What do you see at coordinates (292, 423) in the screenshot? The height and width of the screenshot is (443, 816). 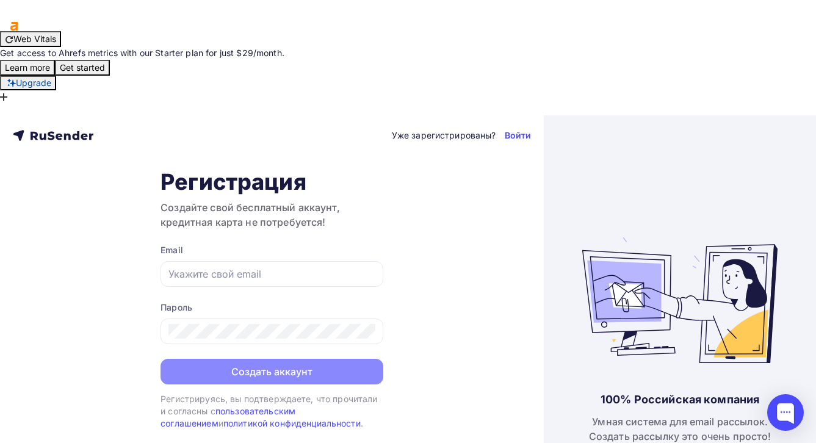 I see `a: политикой конфиденциальности` at bounding box center [292, 423].